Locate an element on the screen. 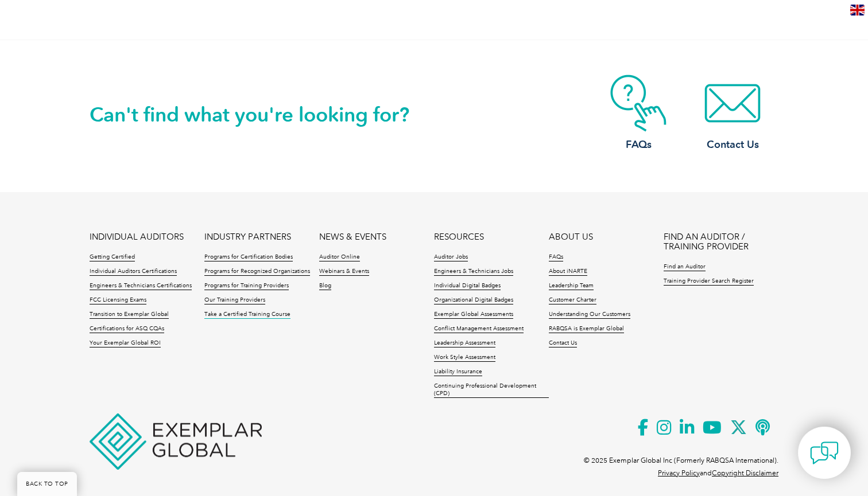 The image size is (868, 496). a: RESOURCES is located at coordinates (458, 237).